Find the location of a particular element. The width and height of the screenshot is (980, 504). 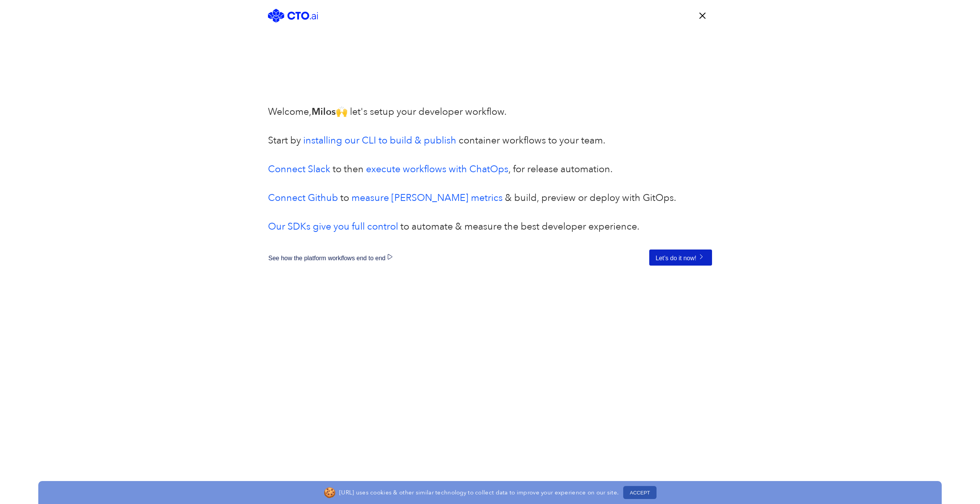

a: Connect Slack is located at coordinates (299, 170).